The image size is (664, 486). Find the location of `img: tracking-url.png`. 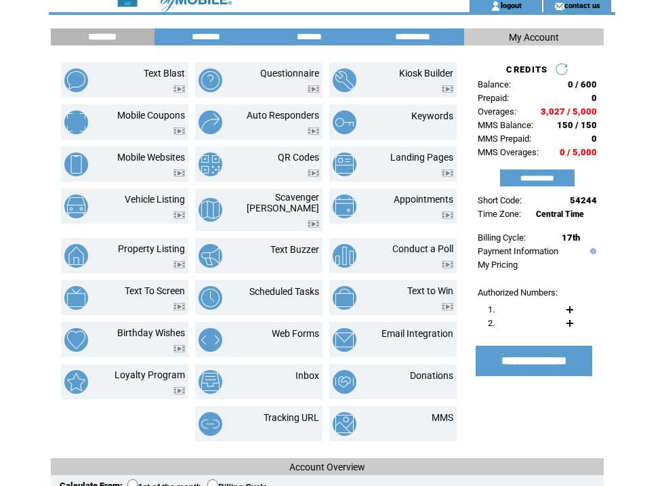

img: tracking-url.png is located at coordinates (210, 424).